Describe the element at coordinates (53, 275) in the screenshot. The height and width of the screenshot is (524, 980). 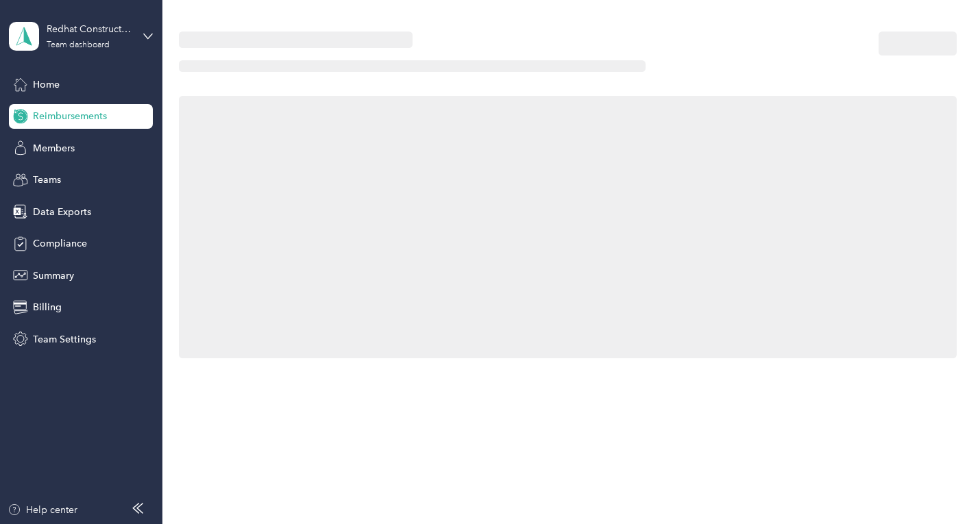
I see `span: Summary` at that location.